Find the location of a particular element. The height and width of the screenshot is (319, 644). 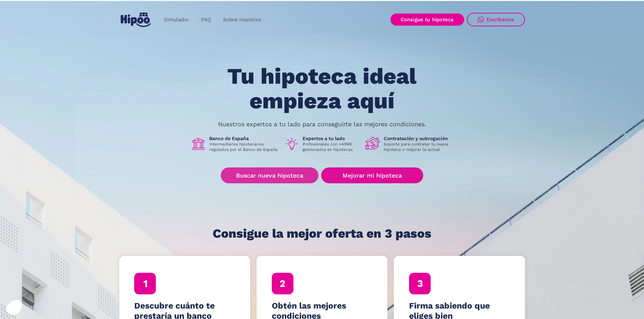

h1: Tu hipoteca ideal empieza aquí is located at coordinates (322, 89).